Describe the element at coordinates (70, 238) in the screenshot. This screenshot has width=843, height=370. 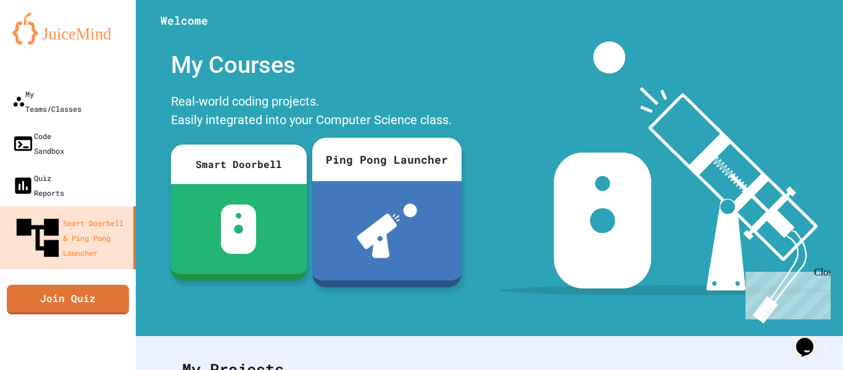
I see `div: Smart Doorbell & Ping Pong Launcher` at that location.